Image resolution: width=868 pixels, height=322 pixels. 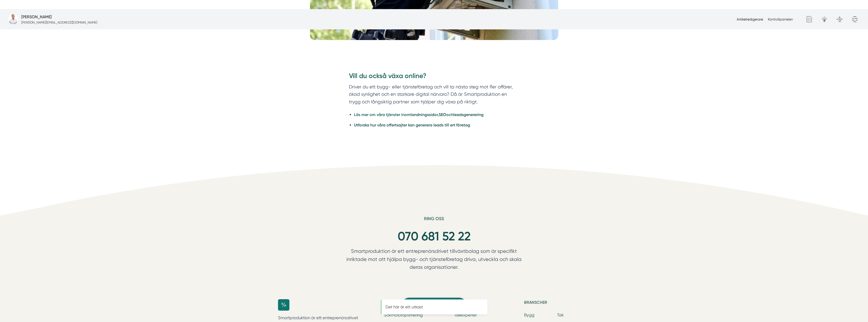 I want to click on a: Ring oss: 070 681 52 22, so click(x=434, y=305).